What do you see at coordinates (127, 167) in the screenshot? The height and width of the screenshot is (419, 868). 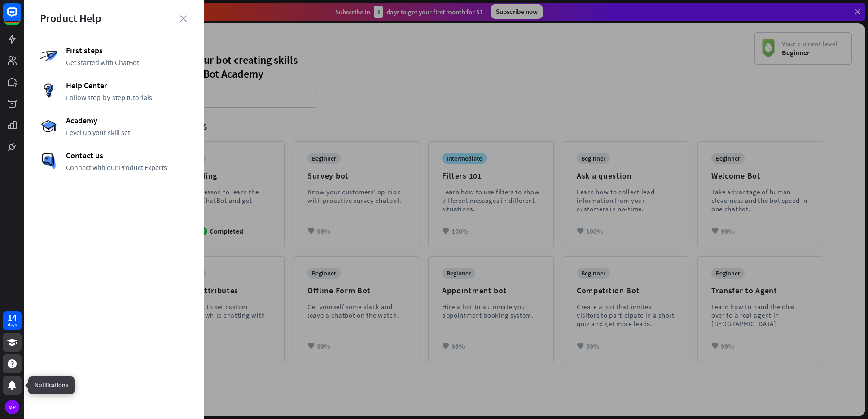 I see `span: Connect with our Product Experts` at bounding box center [127, 167].